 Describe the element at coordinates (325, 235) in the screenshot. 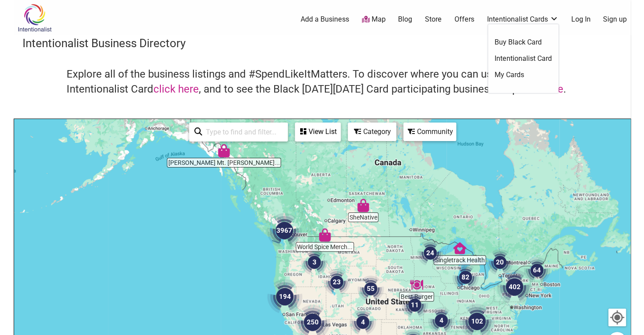

I see `div: World Spice Merchants` at that location.